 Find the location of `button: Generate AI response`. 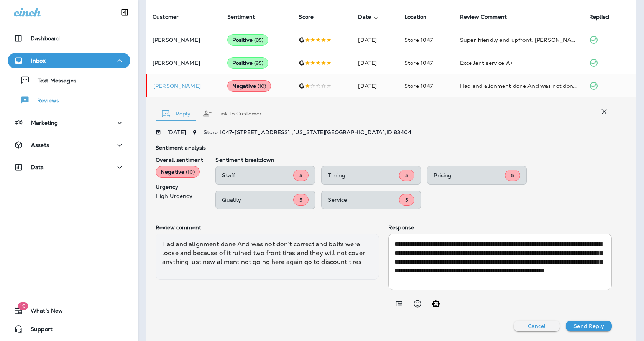

button: Generate AI response is located at coordinates (436, 304).